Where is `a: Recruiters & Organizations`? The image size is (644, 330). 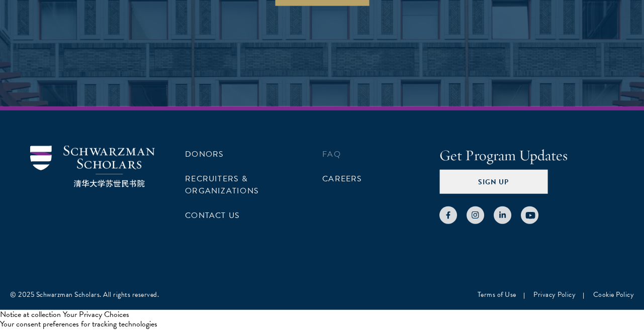 a: Recruiters & Organizations is located at coordinates (222, 185).